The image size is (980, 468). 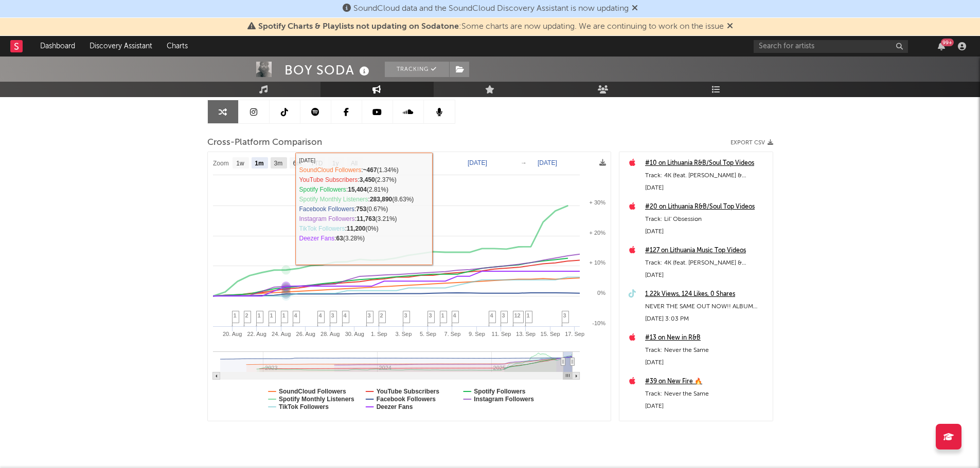 What do you see at coordinates (259, 163) in the screenshot?
I see `text: 1m` at bounding box center [259, 163].